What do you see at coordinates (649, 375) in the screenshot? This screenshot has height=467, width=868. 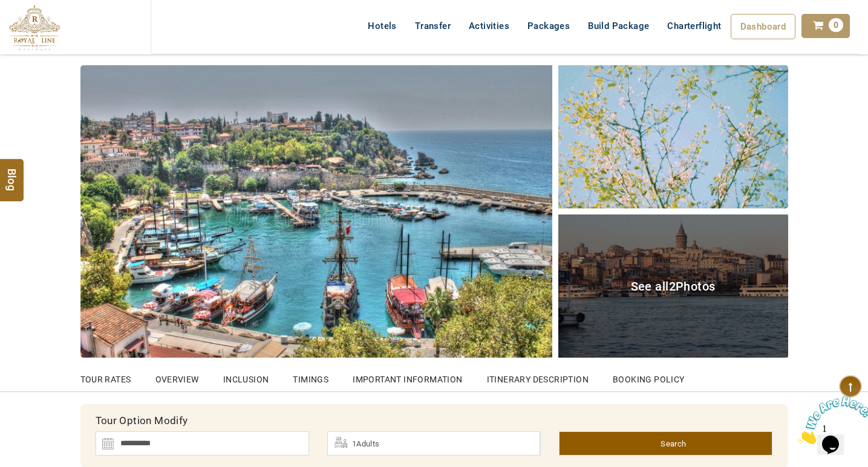 I see `a: Booking Policy` at bounding box center [649, 375].